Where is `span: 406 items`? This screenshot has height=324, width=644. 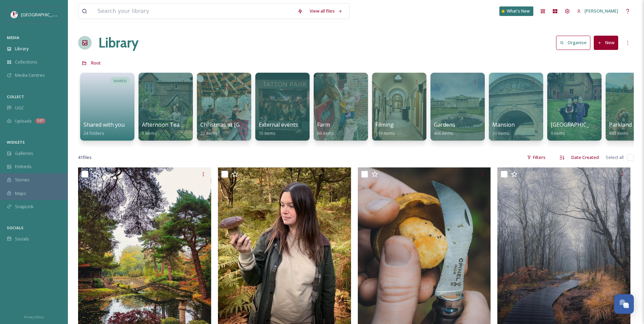
span: 406 items is located at coordinates (443, 133).